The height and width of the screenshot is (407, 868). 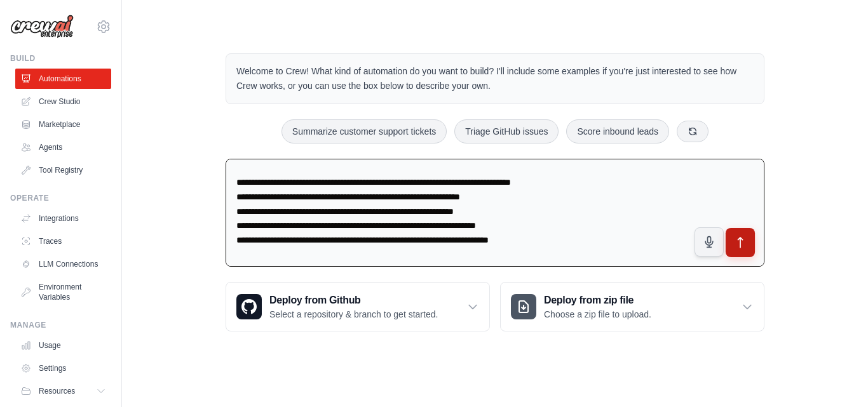 I want to click on div: Chat Widget, so click(x=836, y=376).